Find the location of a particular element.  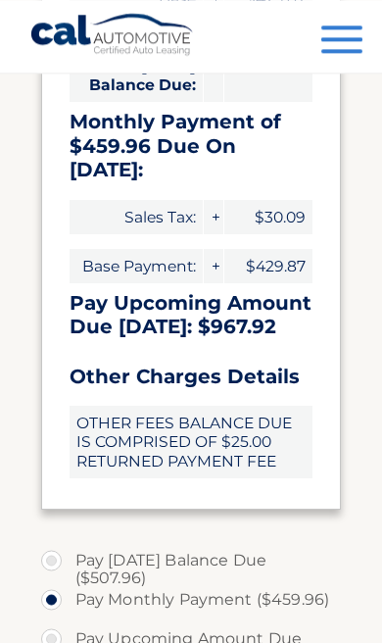

a: Cal Automotive is located at coordinates (113, 37).